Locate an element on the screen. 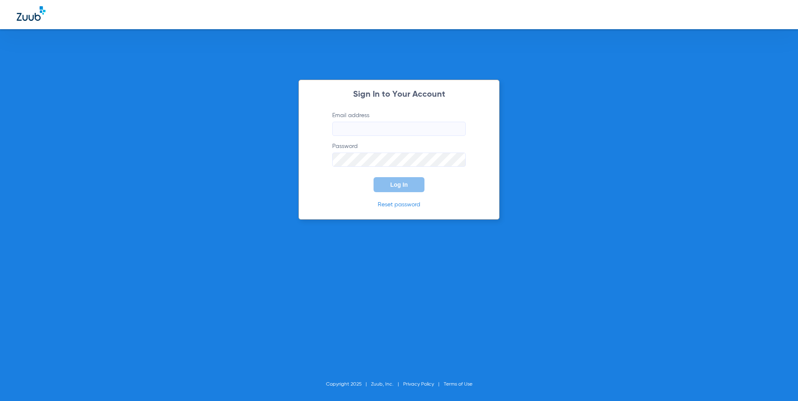 This screenshot has height=401, width=798. a: Privacy Policy is located at coordinates (419, 385).